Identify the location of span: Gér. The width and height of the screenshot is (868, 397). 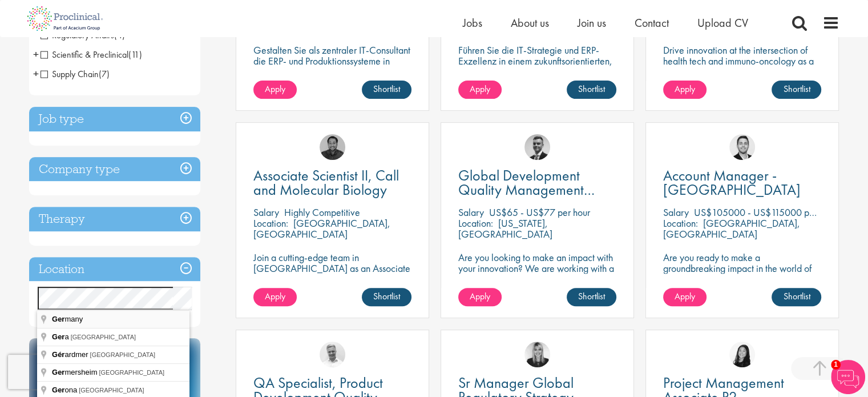
(58, 354).